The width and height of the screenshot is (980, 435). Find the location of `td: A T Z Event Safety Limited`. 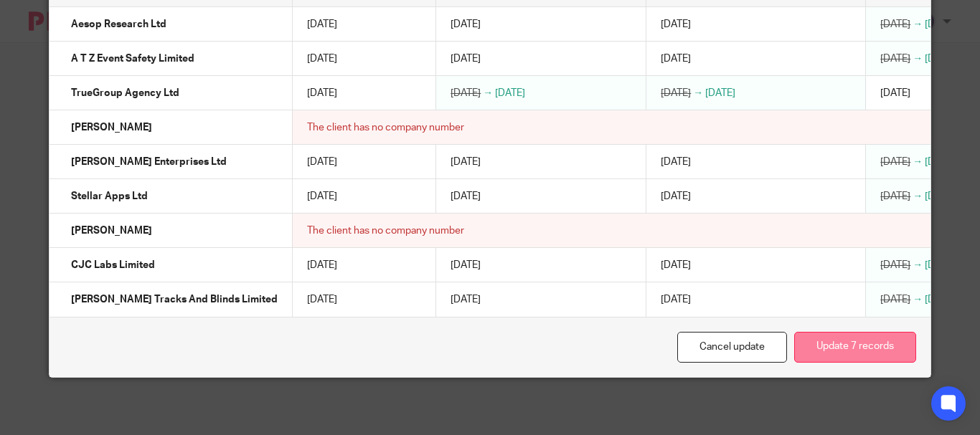

td: A T Z Event Safety Limited is located at coordinates (171, 59).